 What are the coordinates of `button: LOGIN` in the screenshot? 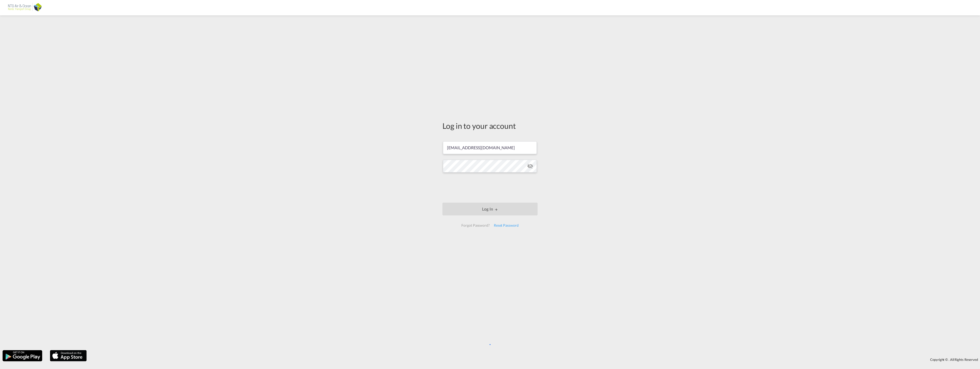 It's located at (490, 209).